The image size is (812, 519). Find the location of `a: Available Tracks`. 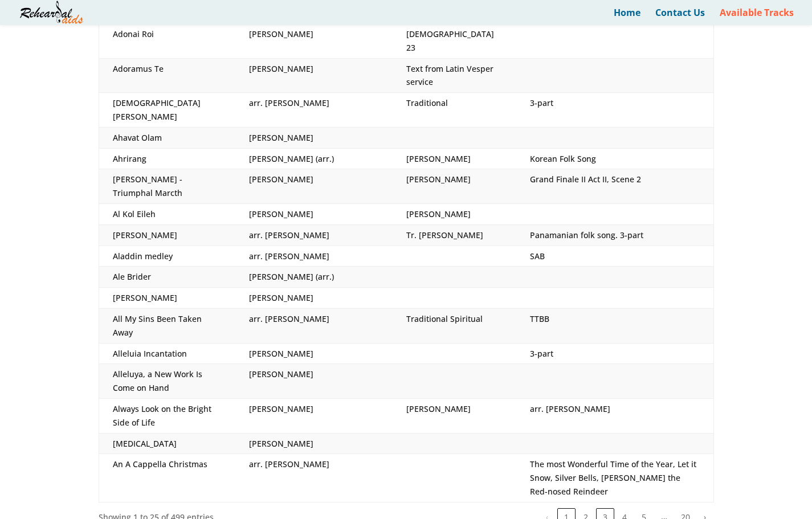

a: Available Tracks is located at coordinates (757, 16).